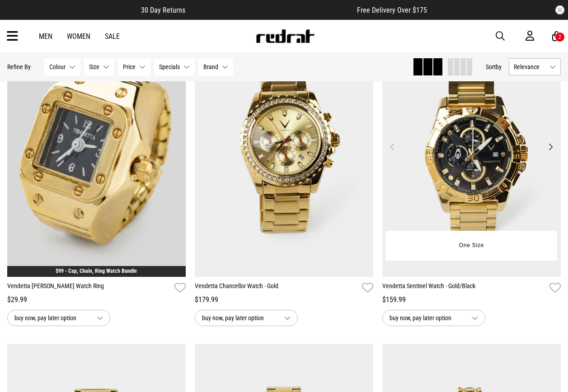  Describe the element at coordinates (96, 271) in the screenshot. I see `a: $99 - Cap, Chain, Ring Watch Bundle` at that location.